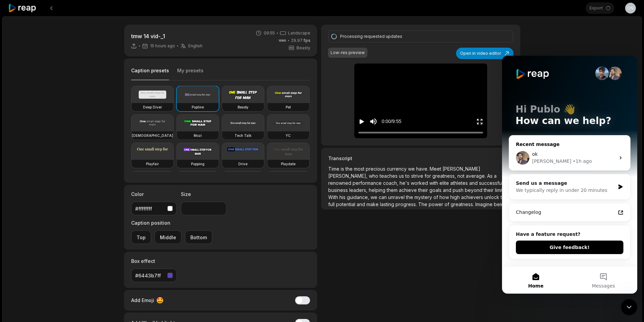  I want to click on span: goals, so click(436, 190).